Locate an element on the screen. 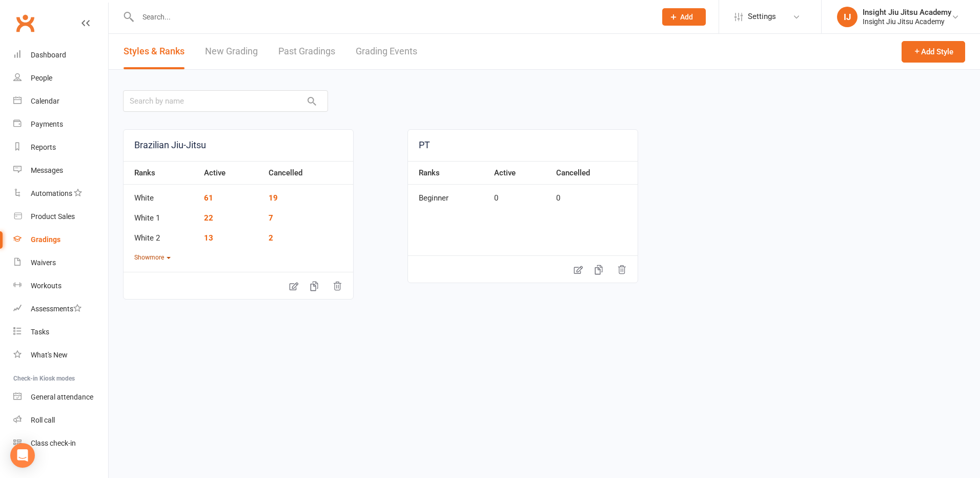 The height and width of the screenshot is (478, 980). div: Workouts is located at coordinates (46, 286).